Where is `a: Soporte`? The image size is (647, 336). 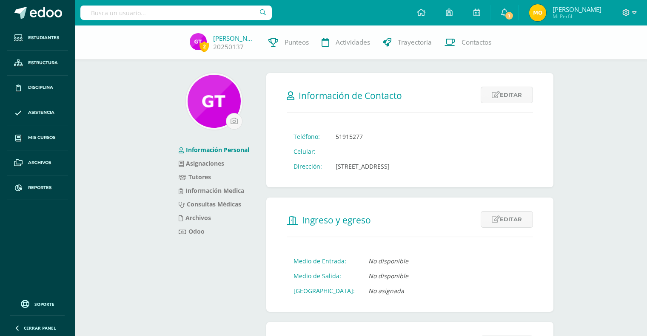
a: Soporte is located at coordinates (37, 304).